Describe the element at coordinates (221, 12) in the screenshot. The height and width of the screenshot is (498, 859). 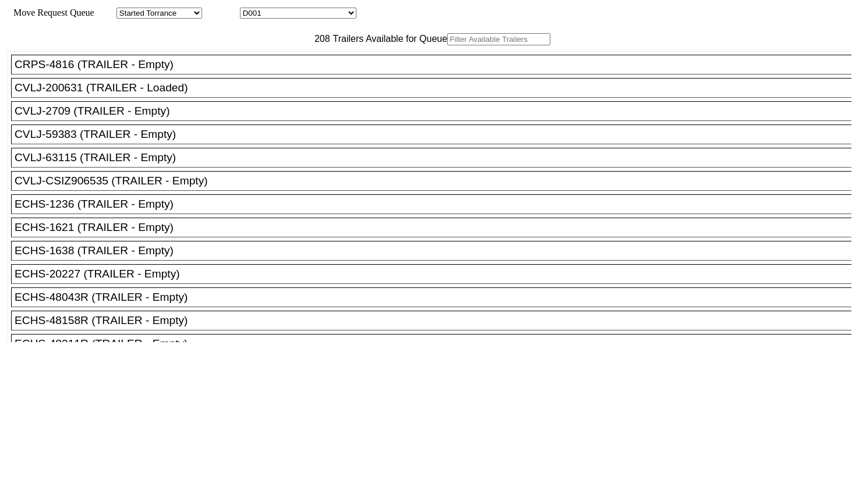
I see `span: Location` at that location.